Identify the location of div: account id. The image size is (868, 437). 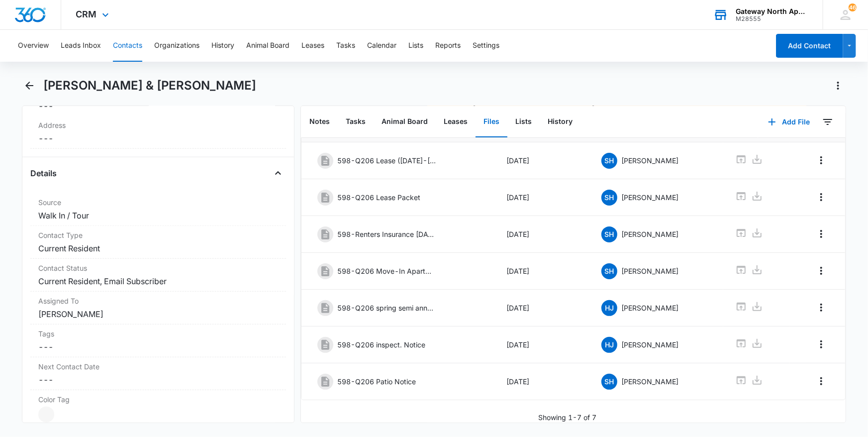
(772, 19).